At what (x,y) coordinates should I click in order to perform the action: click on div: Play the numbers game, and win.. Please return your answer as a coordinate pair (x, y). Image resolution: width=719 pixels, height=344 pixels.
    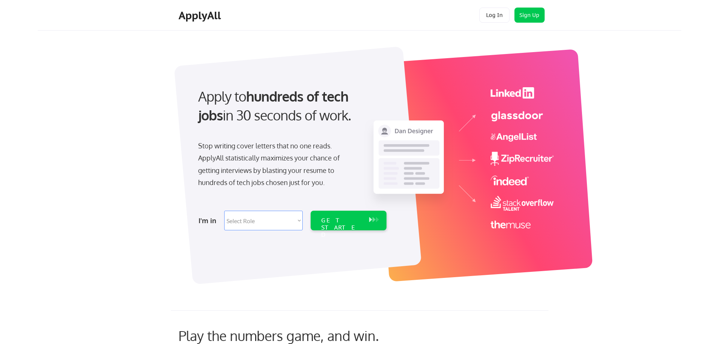
    Looking at the image, I should click on (296, 335).